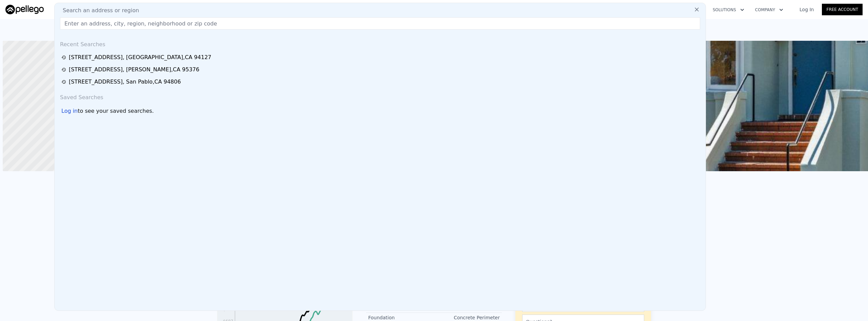 The image size is (868, 321). What do you see at coordinates (116, 111) in the screenshot?
I see `span: to see your saved searches.` at bounding box center [116, 111].